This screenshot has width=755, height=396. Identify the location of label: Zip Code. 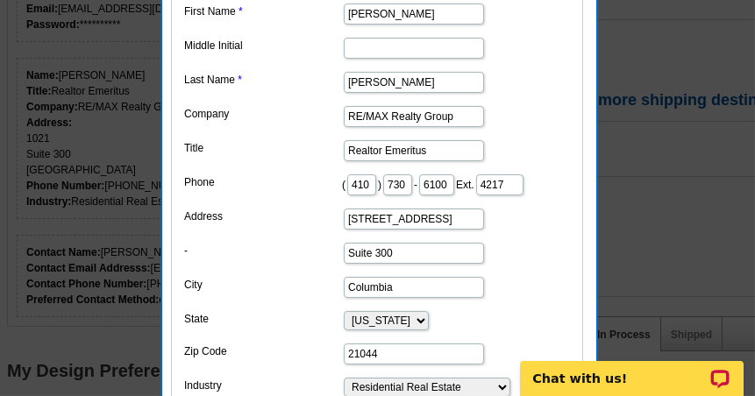
(263, 351).